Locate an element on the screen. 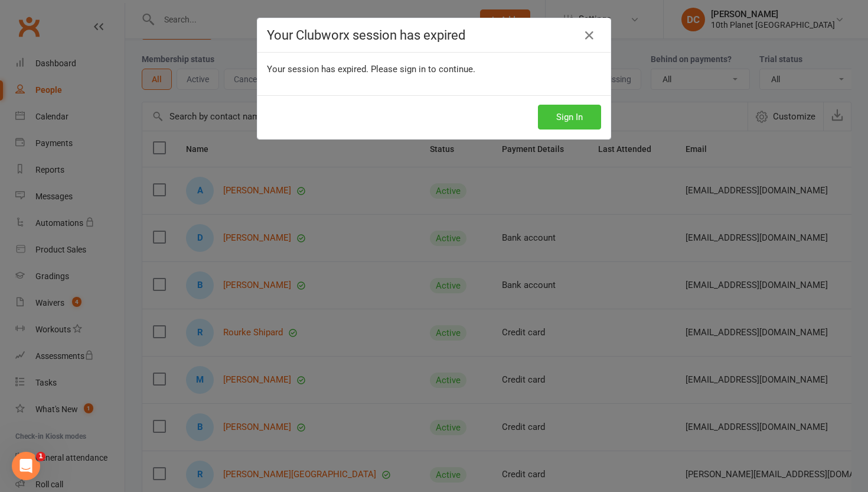 The image size is (868, 492). h4: Your Clubworx session has expired is located at coordinates (434, 35).